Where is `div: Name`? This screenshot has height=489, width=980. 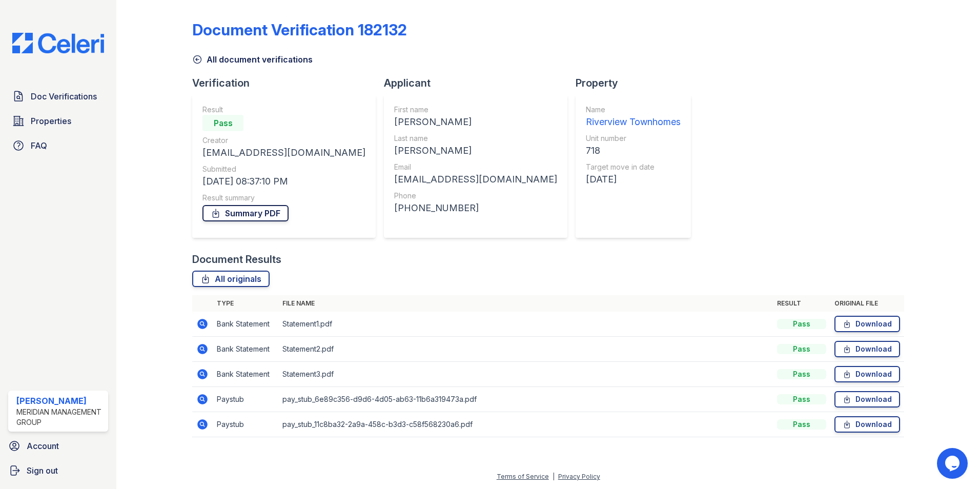
div: Name is located at coordinates (633, 110).